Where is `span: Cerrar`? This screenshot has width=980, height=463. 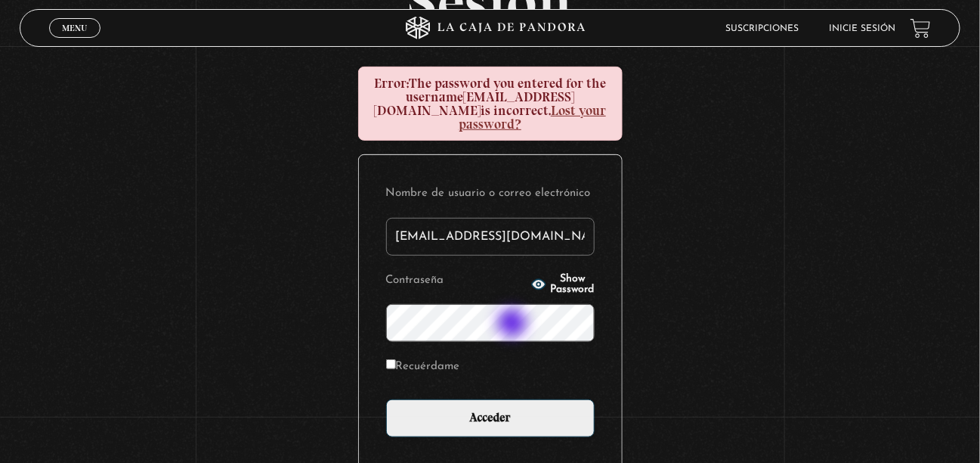 span: Cerrar is located at coordinates (75, 42).